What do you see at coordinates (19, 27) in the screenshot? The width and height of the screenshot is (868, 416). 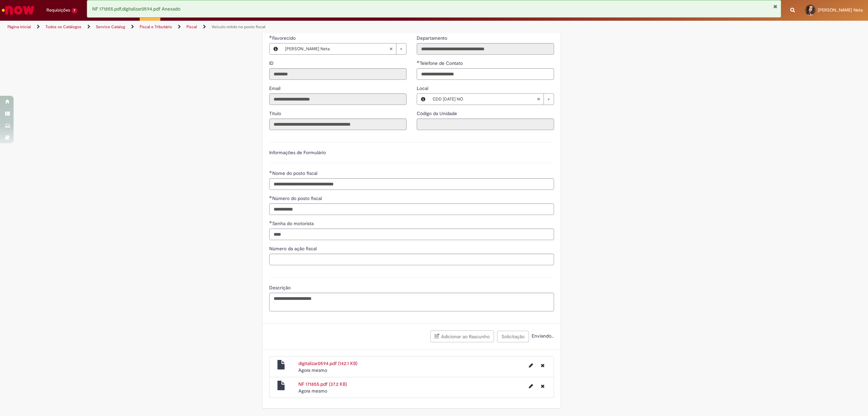 I see `a: Página inicial` at bounding box center [19, 27].